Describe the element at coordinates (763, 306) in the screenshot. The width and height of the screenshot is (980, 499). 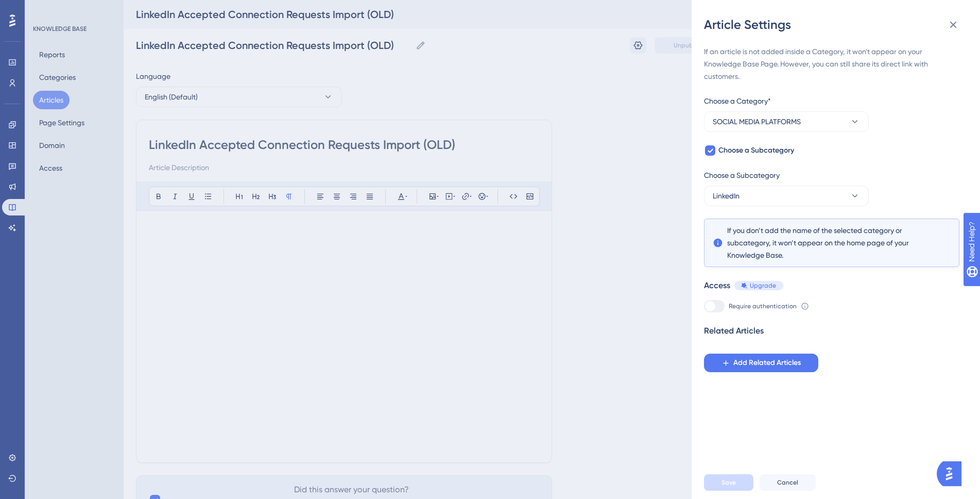
I see `span: Require authentication` at that location.